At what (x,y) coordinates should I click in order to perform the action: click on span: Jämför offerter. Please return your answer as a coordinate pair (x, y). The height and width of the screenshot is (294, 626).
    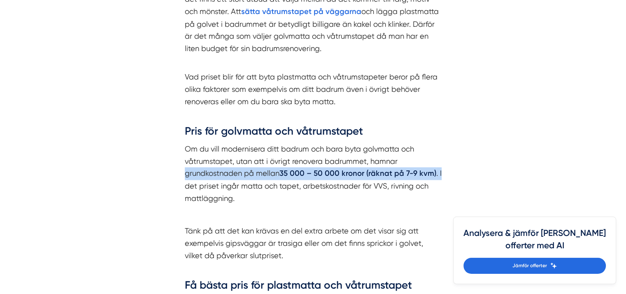
    Looking at the image, I should click on (530, 266).